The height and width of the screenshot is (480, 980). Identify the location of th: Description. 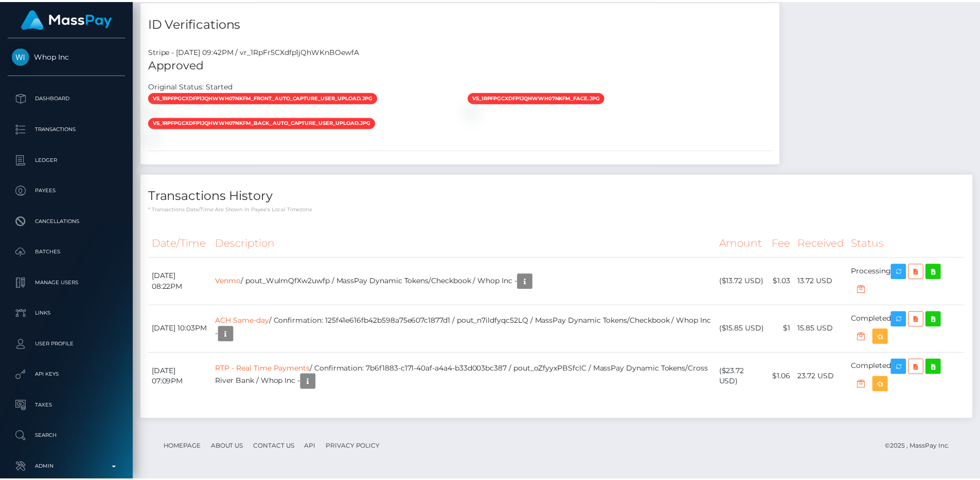
(467, 243).